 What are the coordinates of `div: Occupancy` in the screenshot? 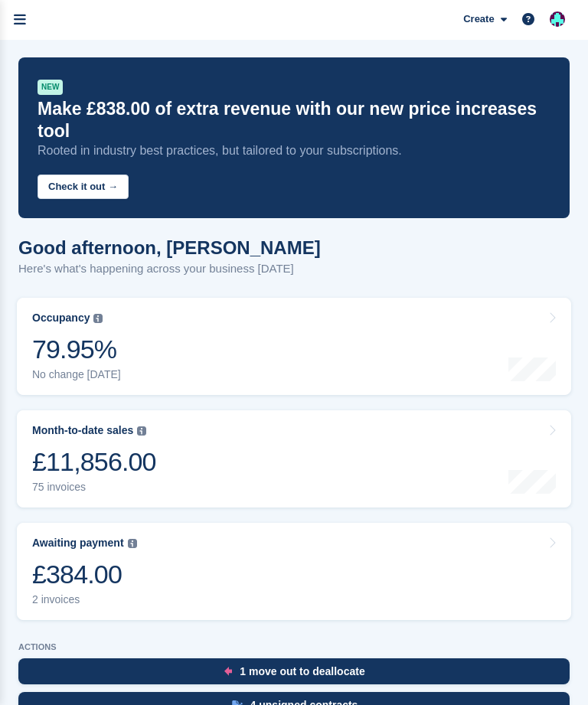 It's located at (60, 318).